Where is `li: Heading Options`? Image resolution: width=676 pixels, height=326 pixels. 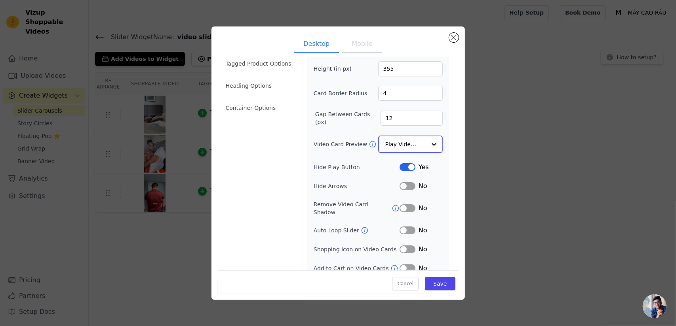 li: Heading Options is located at coordinates (260, 86).